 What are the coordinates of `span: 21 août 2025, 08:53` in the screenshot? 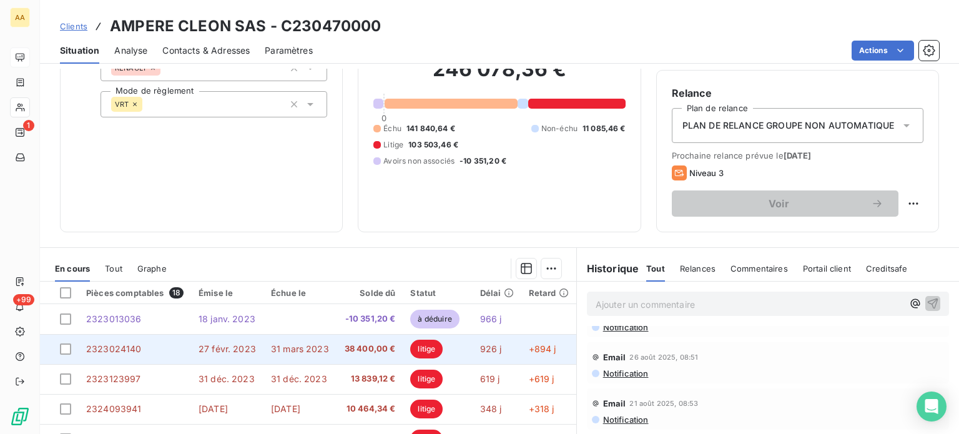 It's located at (664, 403).